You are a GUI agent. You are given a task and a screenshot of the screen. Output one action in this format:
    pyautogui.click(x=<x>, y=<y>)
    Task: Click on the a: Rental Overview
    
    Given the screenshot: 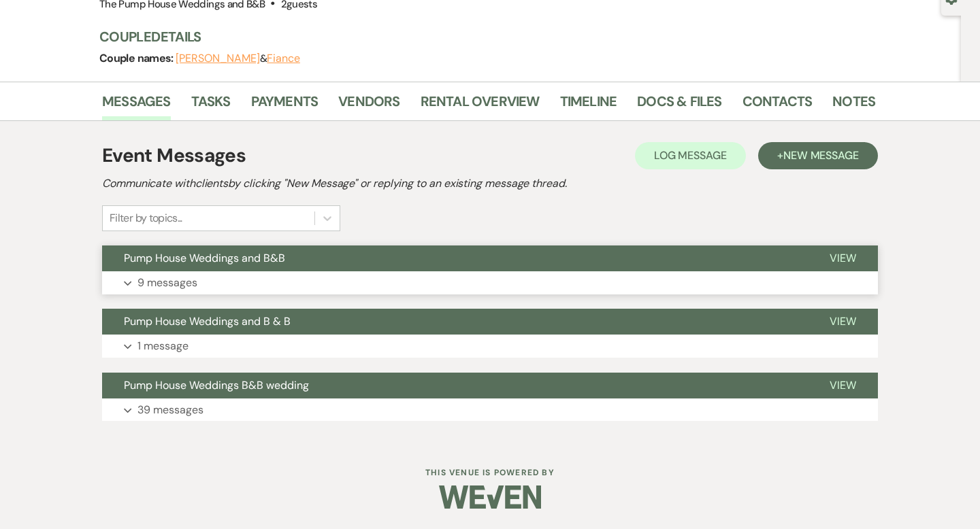 What is the action you would take?
    pyautogui.click(x=480, y=105)
    